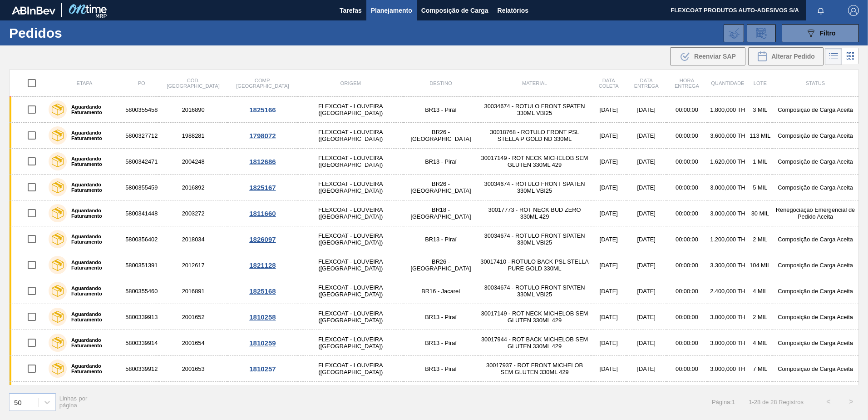 The width and height of the screenshot is (868, 420). Describe the element at coordinates (141, 135) in the screenshot. I see `td: 5800327712` at that location.